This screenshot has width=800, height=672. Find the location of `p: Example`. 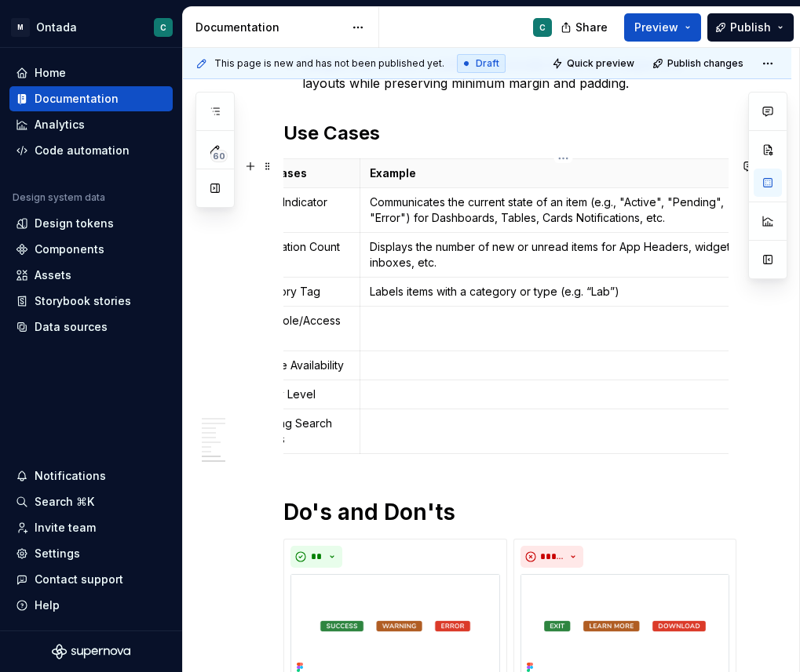

p: Example is located at coordinates (562, 173).